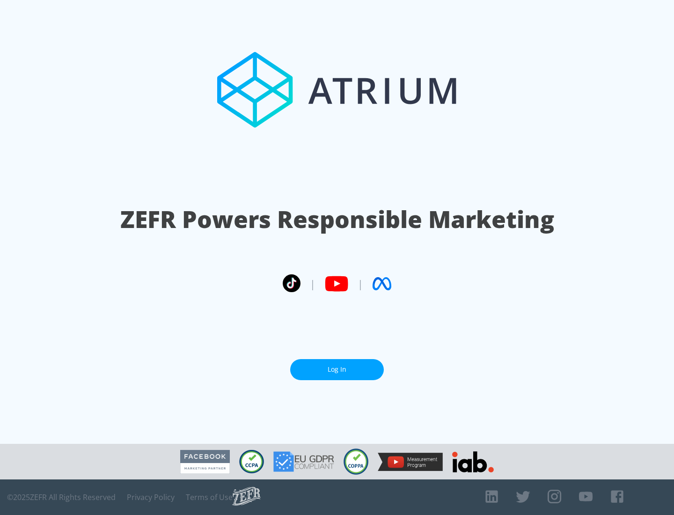 This screenshot has height=515, width=674. I want to click on a: Terms of Use, so click(209, 497).